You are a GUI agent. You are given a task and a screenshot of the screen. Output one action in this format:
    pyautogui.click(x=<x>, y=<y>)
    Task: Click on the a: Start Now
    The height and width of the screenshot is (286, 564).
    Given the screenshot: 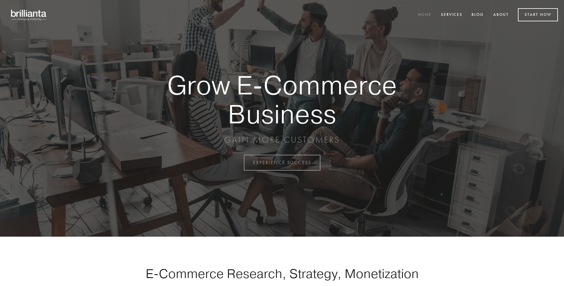 What is the action you would take?
    pyautogui.click(x=537, y=15)
    